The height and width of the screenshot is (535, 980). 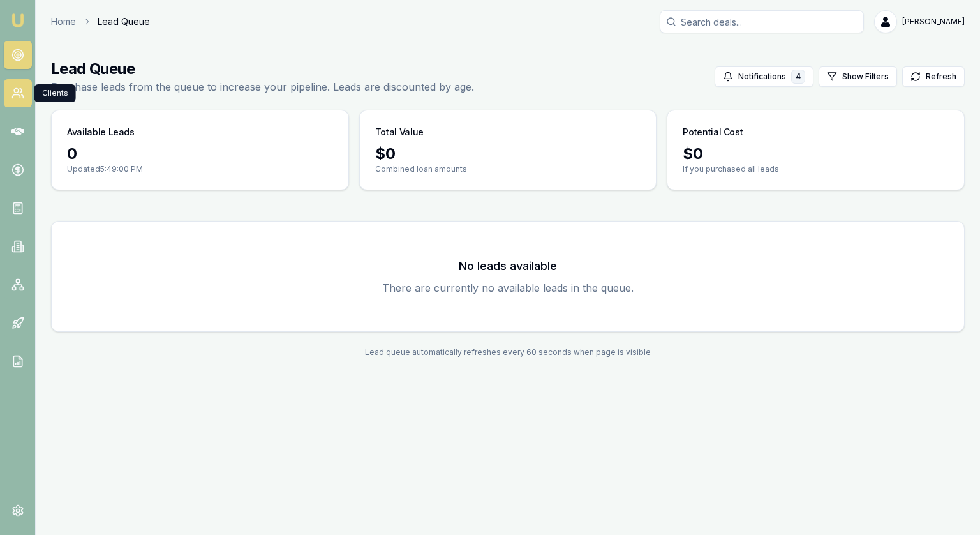 I want to click on p: There are currently no available leads in the queue., so click(x=508, y=288).